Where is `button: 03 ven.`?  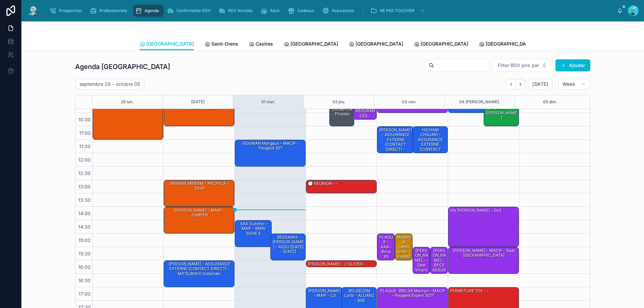 button: 03 ven. is located at coordinates (409, 102).